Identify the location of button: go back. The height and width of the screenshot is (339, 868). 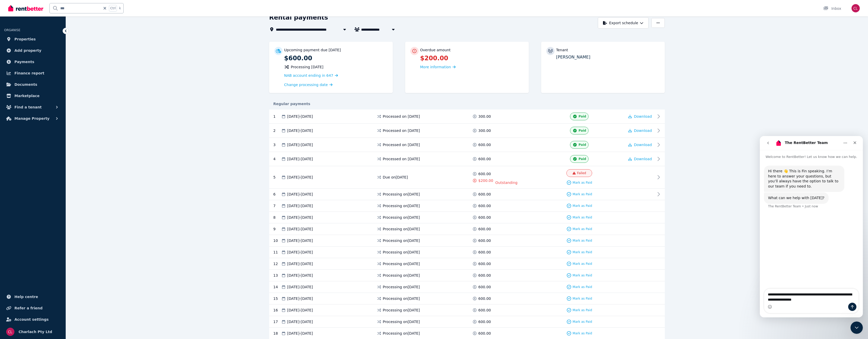
(8, 7).